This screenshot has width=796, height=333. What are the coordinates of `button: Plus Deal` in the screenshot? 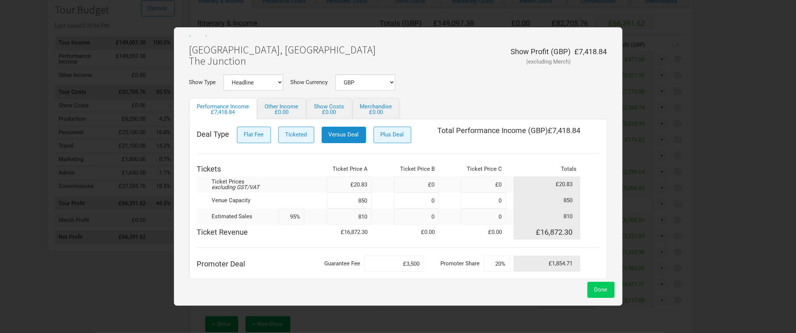 It's located at (392, 134).